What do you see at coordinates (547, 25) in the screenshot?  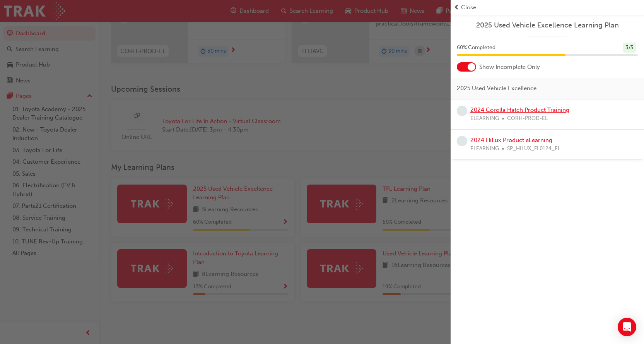 I see `a: 2025 Used Vehicle Excellence Learning Plan` at bounding box center [547, 25].